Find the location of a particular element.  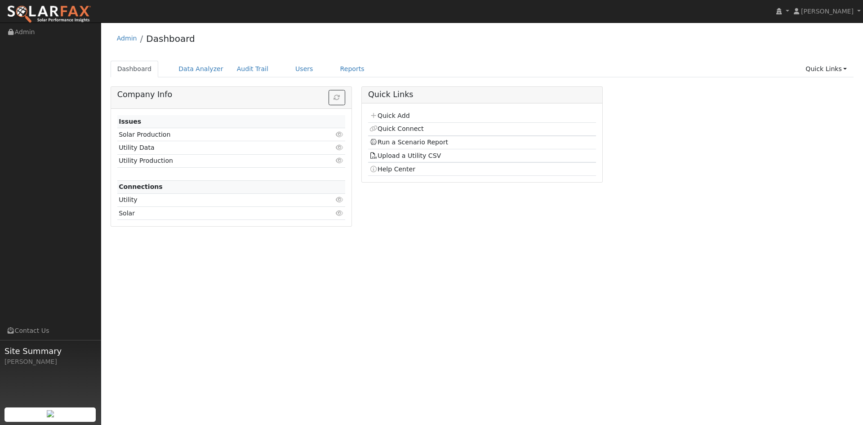

td: Solar is located at coordinates (213, 213).